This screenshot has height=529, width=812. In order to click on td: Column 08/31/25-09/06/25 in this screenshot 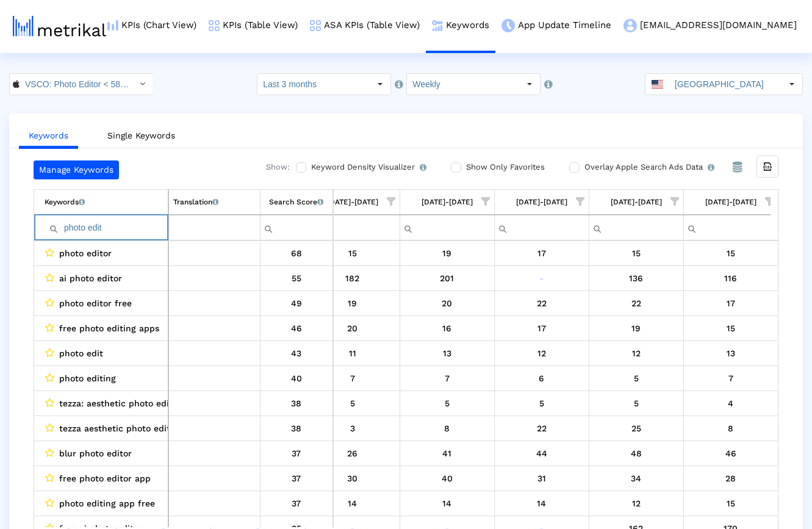, I will do `click(541, 202)`.